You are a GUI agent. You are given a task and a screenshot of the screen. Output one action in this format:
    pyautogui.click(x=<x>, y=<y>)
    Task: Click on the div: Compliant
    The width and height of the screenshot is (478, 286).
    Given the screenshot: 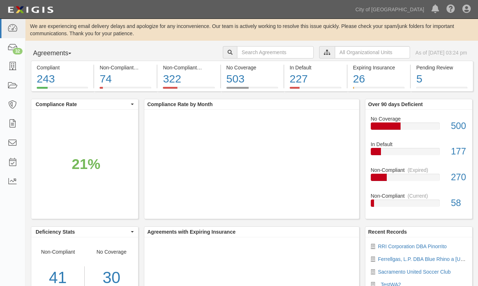 What is the action you would take?
    pyautogui.click(x=62, y=68)
    